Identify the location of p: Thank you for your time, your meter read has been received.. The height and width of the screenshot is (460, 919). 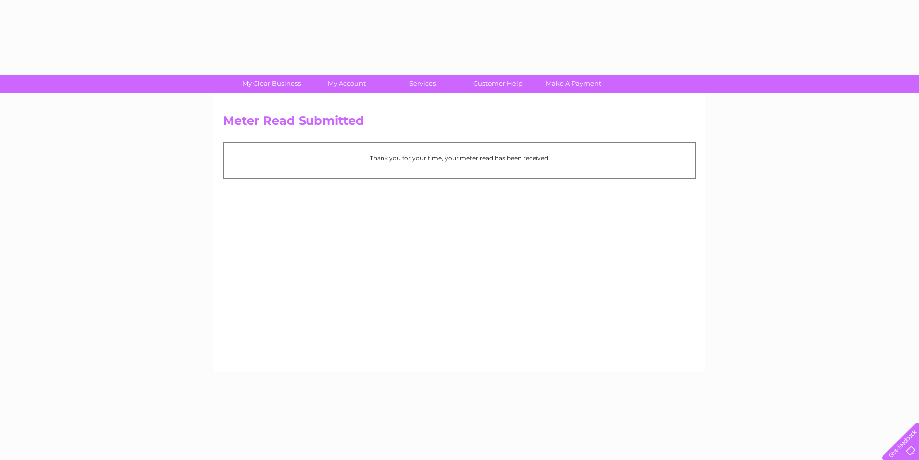
(460, 158).